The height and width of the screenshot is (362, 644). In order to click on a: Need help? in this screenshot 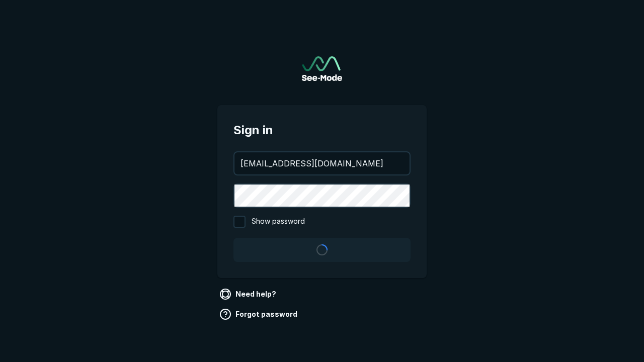, I will do `click(249, 294)`.